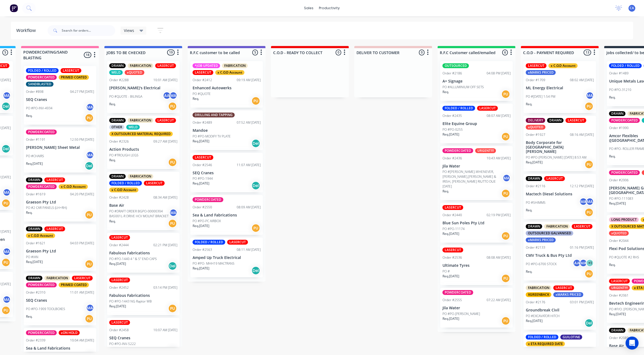 This screenshot has height=355, width=644. I want to click on div: Order #2440, so click(452, 215).